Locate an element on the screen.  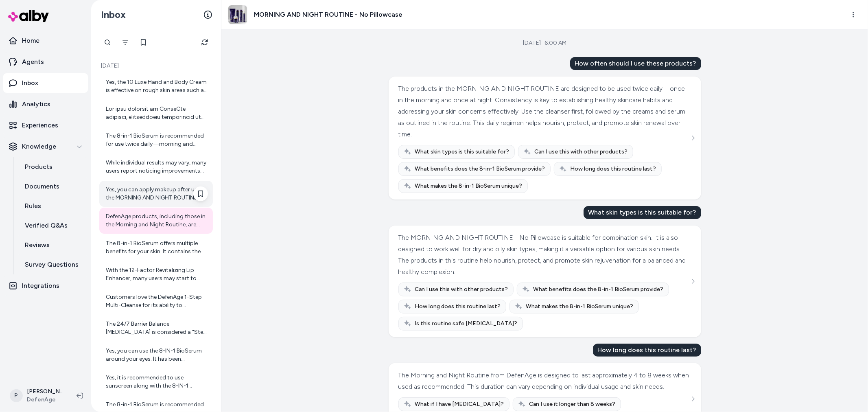
p: Documents is located at coordinates (42, 186).